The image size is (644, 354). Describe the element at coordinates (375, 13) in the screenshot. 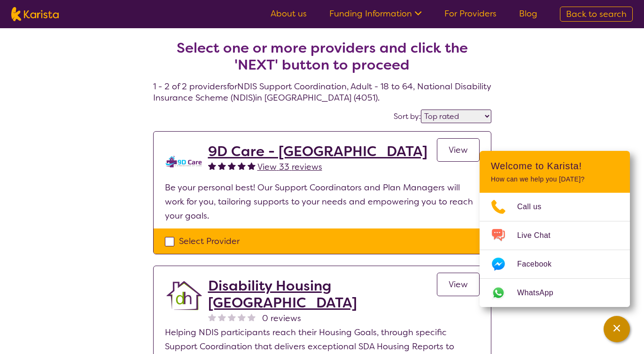

I see `a: Funding Information` at that location.